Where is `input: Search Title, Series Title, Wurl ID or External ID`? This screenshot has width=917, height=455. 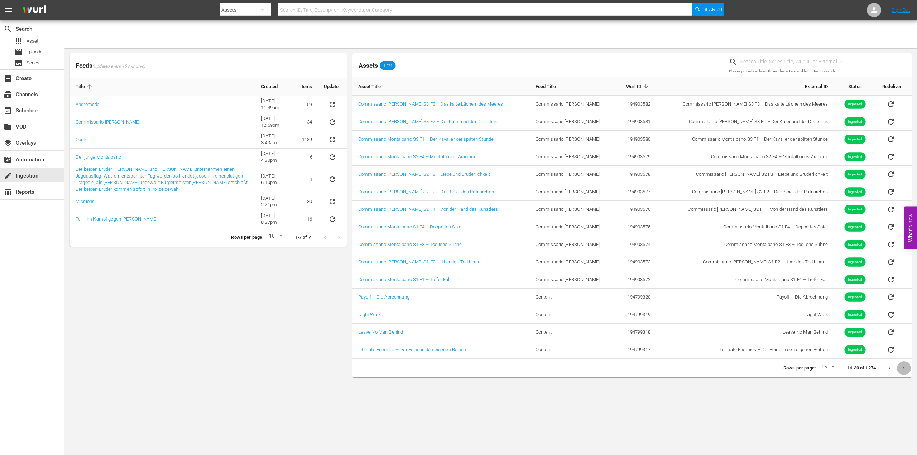 input: Search Title, Series Title, Wurl ID or External ID is located at coordinates (826, 62).